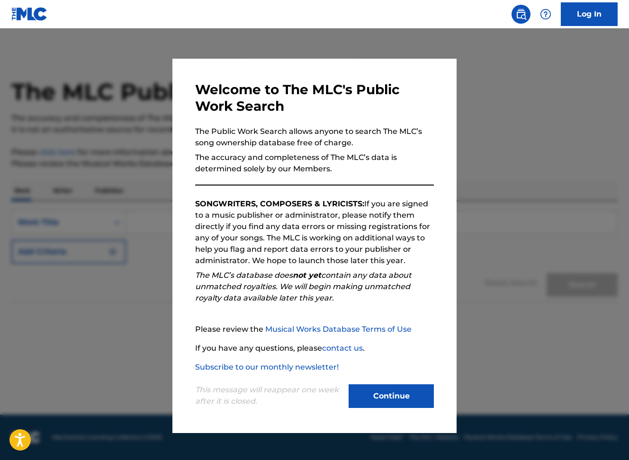  Describe the element at coordinates (521, 14) in the screenshot. I see `img: search` at that location.